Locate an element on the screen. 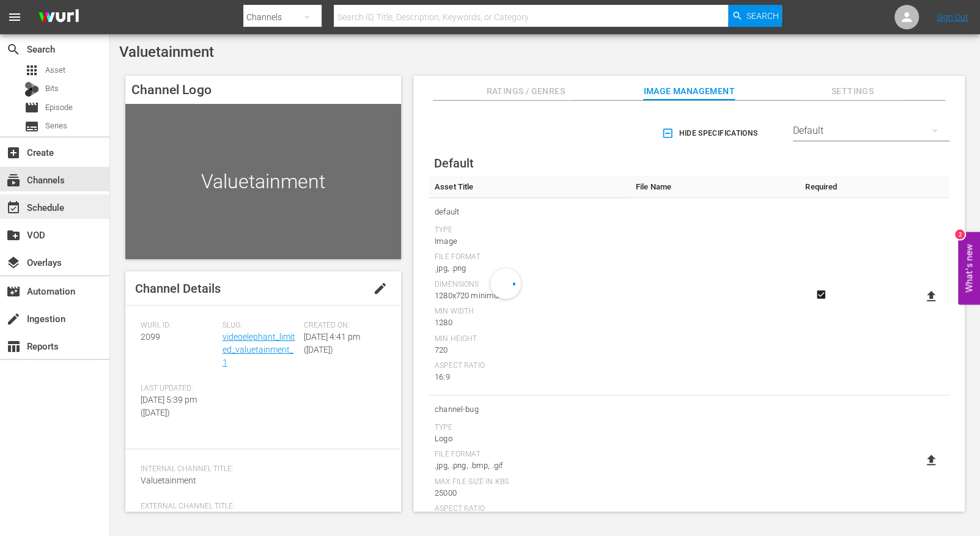 The image size is (980, 536). span: VOD is located at coordinates (13, 235).